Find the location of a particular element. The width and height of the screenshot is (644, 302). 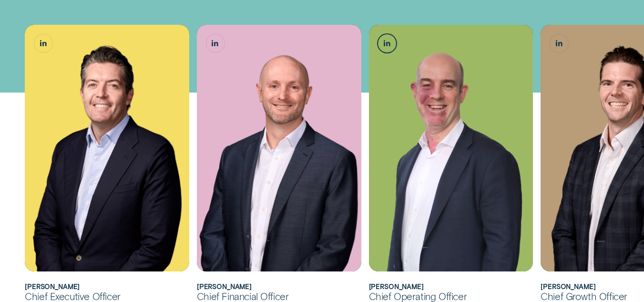

h2: Matthew Lewis is located at coordinates (279, 287).